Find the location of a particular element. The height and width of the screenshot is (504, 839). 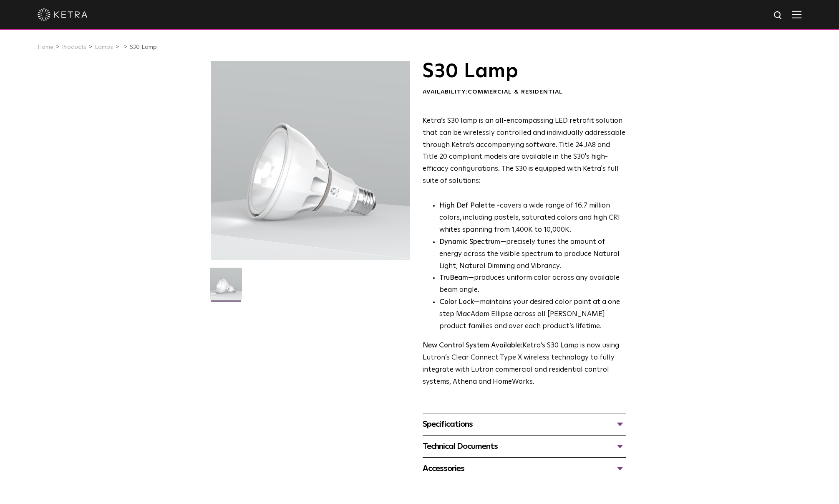

img: S30-Lamp-Edison-2021-Web-Square is located at coordinates (226, 286).